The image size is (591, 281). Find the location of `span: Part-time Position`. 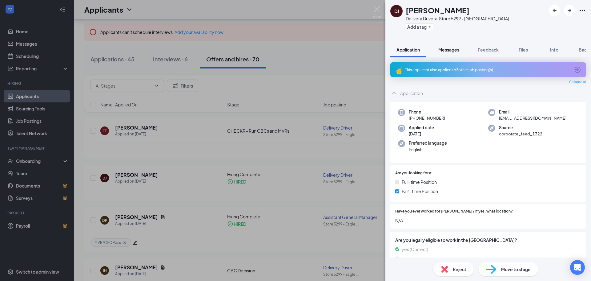

span: Part-time Position is located at coordinates (420, 191).